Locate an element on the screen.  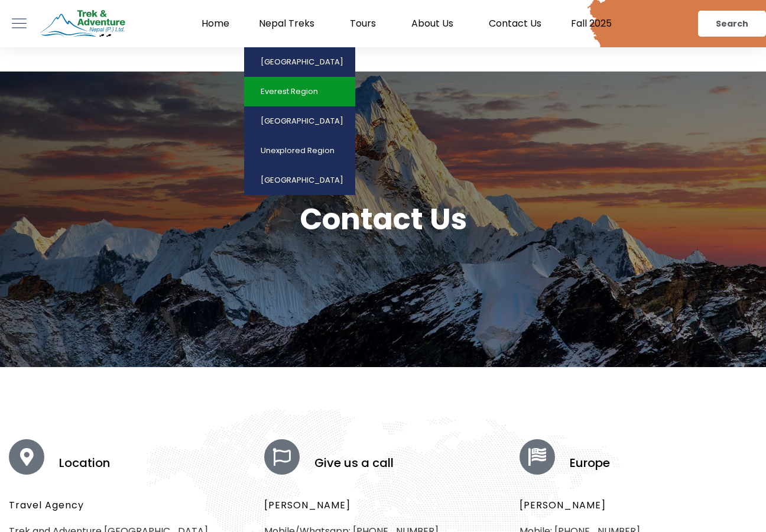
img: Trek & Adventure Nepal is located at coordinates (83, 24).